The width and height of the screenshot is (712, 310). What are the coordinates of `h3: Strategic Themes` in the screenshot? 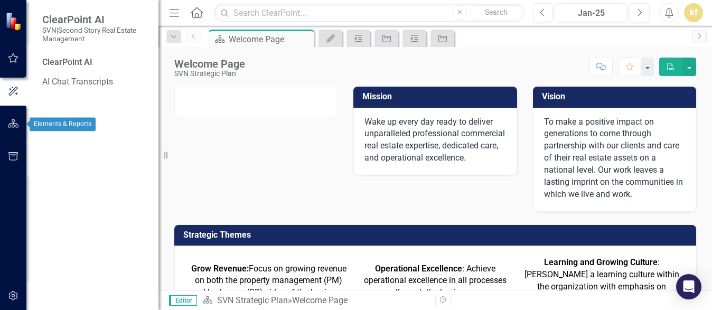 It's located at (437, 235).